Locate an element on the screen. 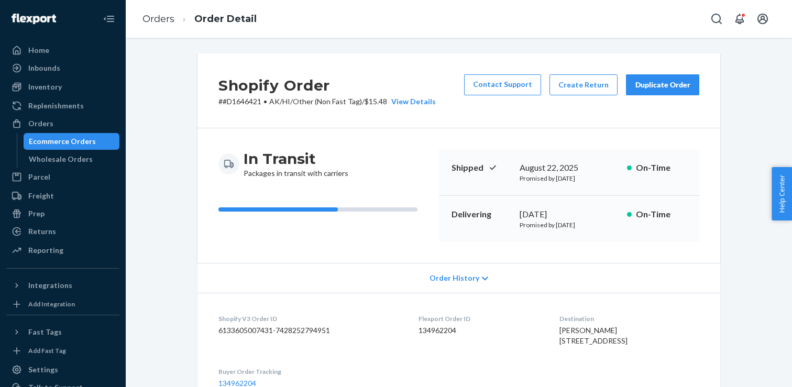 The height and width of the screenshot is (387, 792). dt: Destination is located at coordinates (629, 318).